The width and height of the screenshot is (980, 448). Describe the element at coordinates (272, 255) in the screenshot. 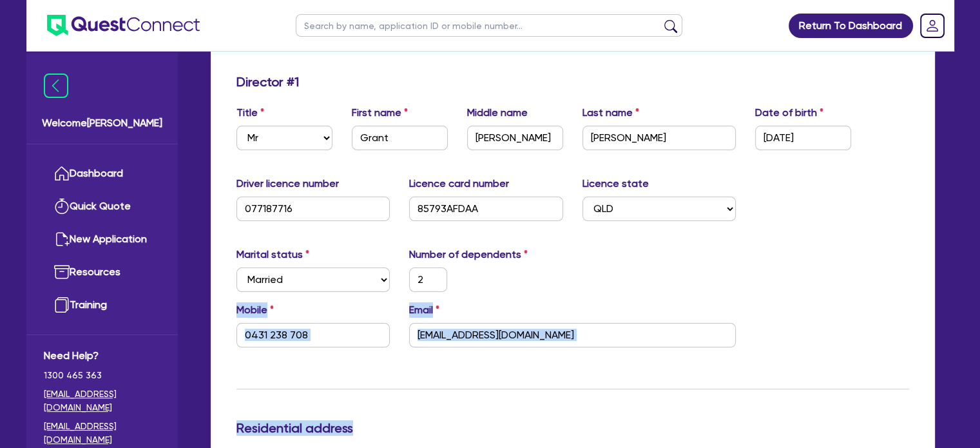

I see `label: Marital status` at that location.